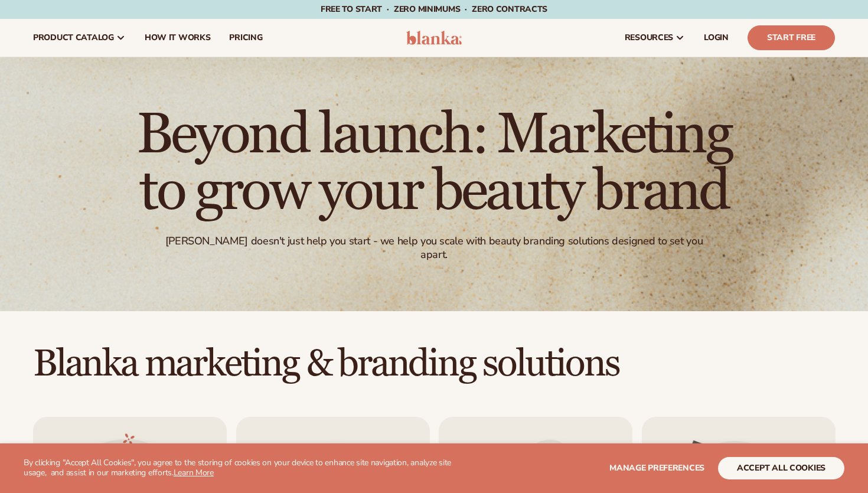 The width and height of the screenshot is (868, 493). I want to click on span: LOGIN, so click(716, 38).